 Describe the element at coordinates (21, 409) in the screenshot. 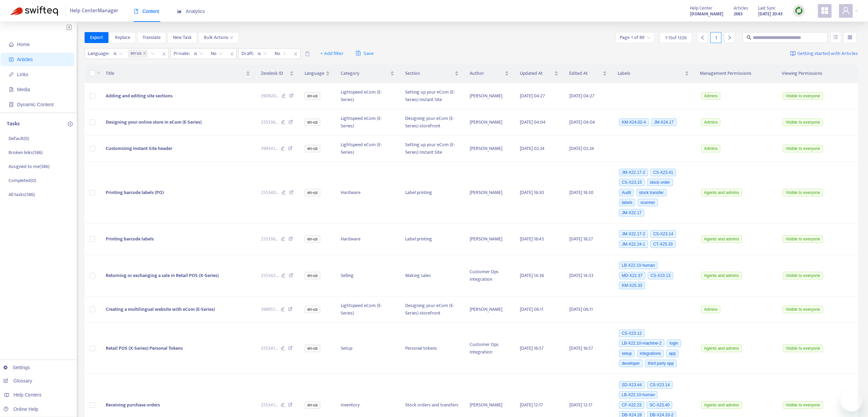

I see `a: Online Help` at that location.